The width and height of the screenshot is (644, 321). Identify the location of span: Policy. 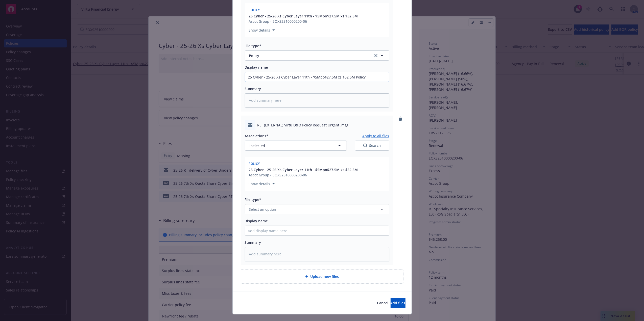
(254, 164).